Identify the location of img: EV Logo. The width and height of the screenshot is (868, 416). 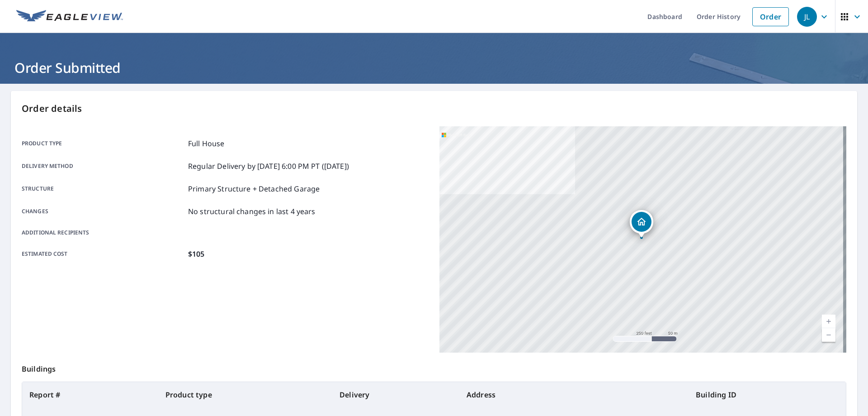
(70, 16).